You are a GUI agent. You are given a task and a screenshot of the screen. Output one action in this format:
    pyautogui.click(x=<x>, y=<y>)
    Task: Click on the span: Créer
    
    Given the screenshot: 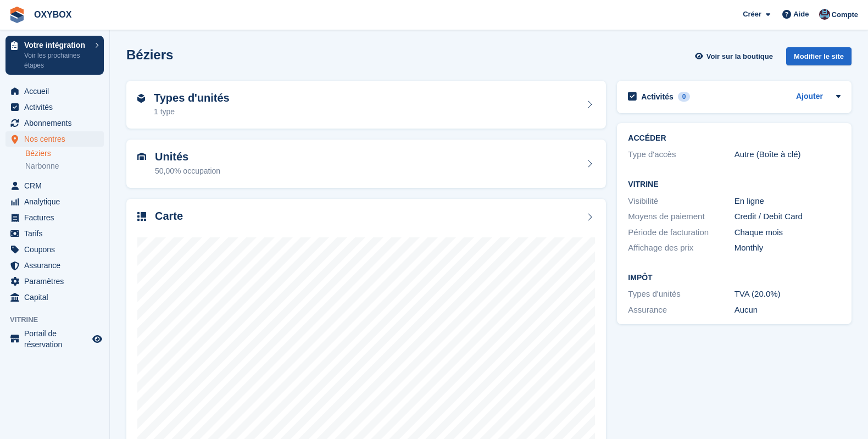 What is the action you would take?
    pyautogui.click(x=752, y=14)
    